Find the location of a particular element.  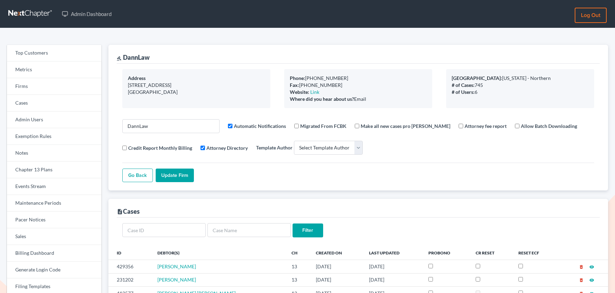

a: Metrics is located at coordinates (54, 70).